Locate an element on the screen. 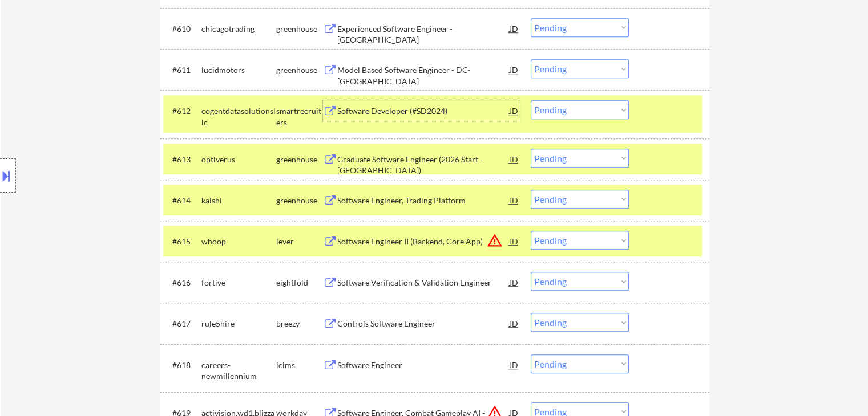 Image resolution: width=868 pixels, height=416 pixels. div: icims is located at coordinates (299, 366).